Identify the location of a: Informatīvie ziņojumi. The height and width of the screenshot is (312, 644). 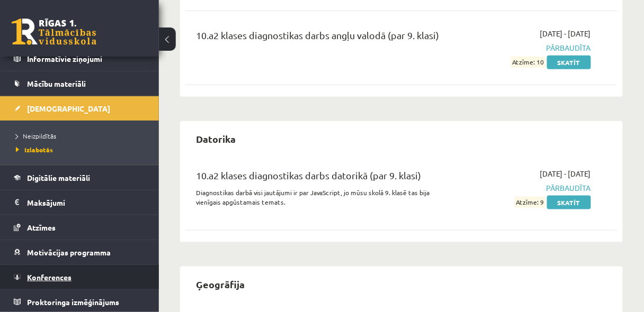
(80, 59).